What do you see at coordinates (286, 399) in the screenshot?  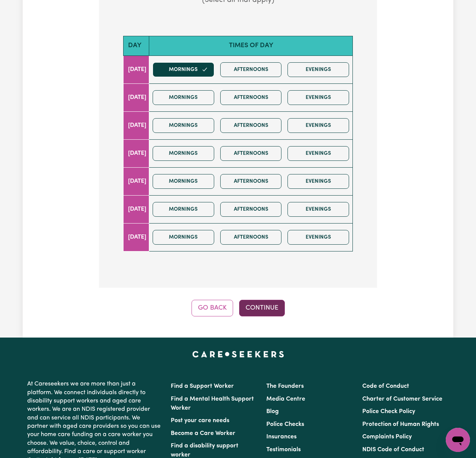 I see `a: Media Centre` at bounding box center [286, 399].